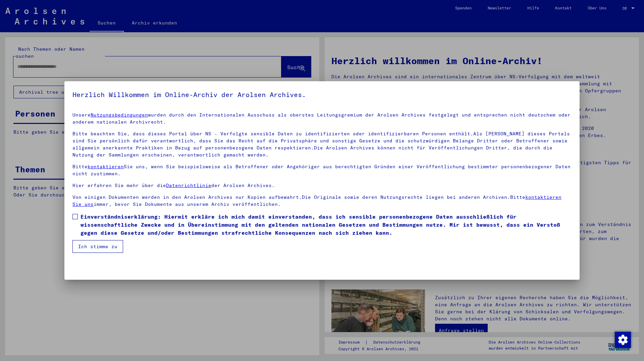 This screenshot has width=644, height=361. Describe the element at coordinates (623, 340) in the screenshot. I see `div: Zustimmung ändern` at that location.